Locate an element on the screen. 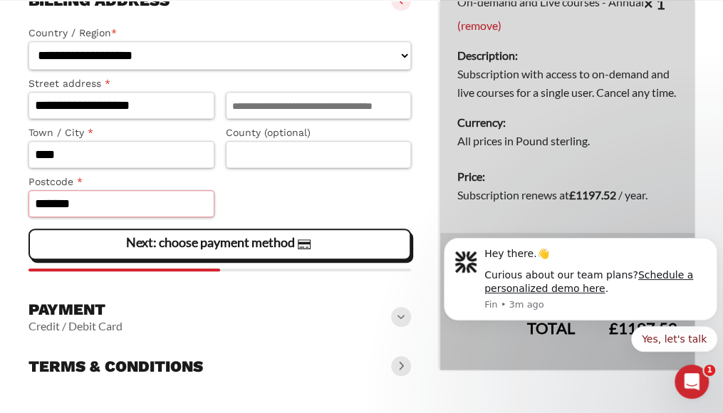 This screenshot has height=413, width=723. label: County is located at coordinates (318, 132).